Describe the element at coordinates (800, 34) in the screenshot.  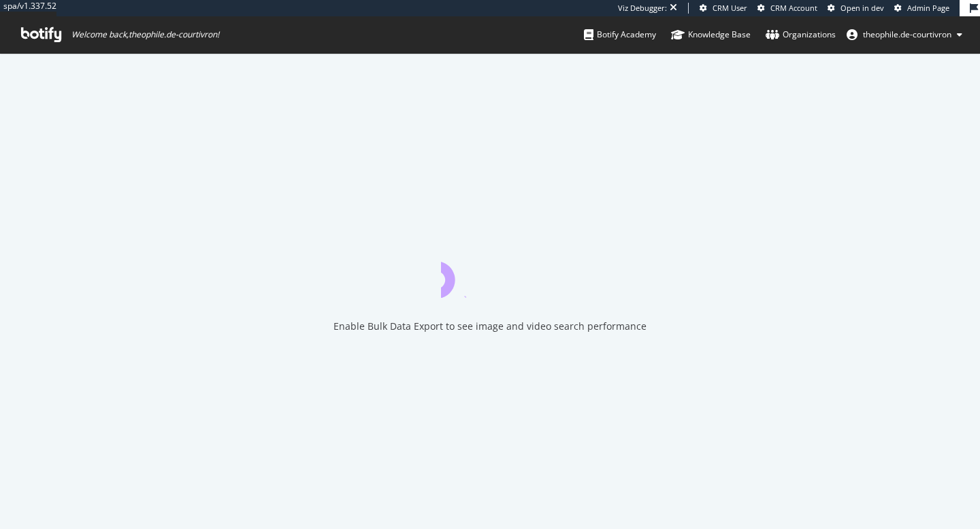
I see `div: Organizations` at that location.